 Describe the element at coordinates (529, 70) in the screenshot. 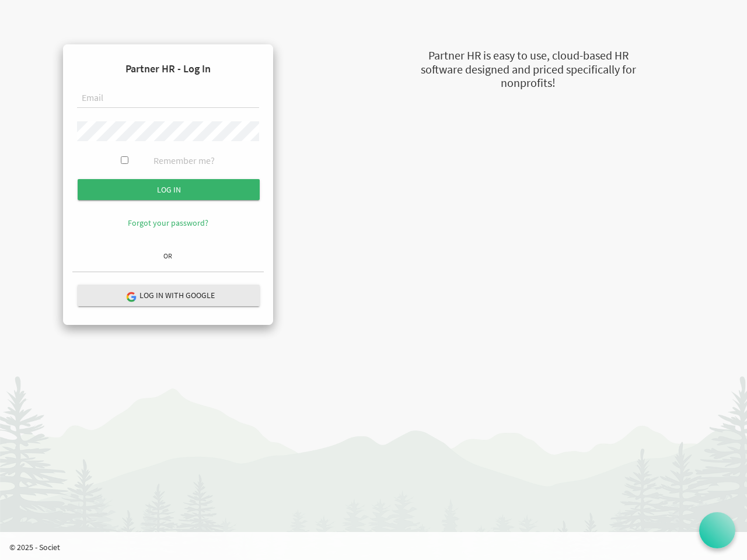

I see `div: software designed and priced specifically for` at that location.